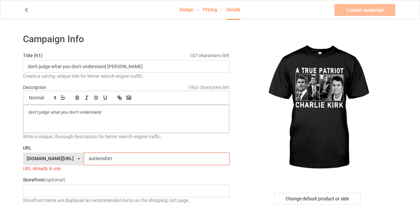 This screenshot has width=420, height=210. Describe the element at coordinates (210, 55) in the screenshot. I see `span: 107 characters left` at that location.